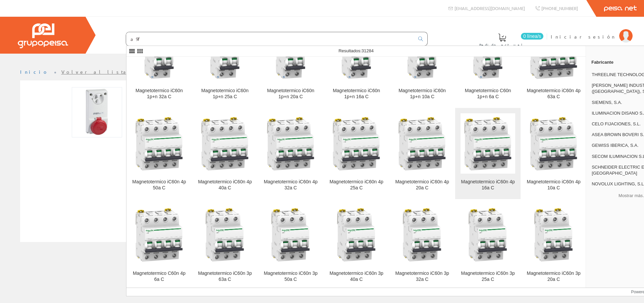 This screenshot has height=303, width=644. What do you see at coordinates (225, 143) in the screenshot?
I see `img: Magnetotermico iC60n 4p 40a C` at bounding box center [225, 143].